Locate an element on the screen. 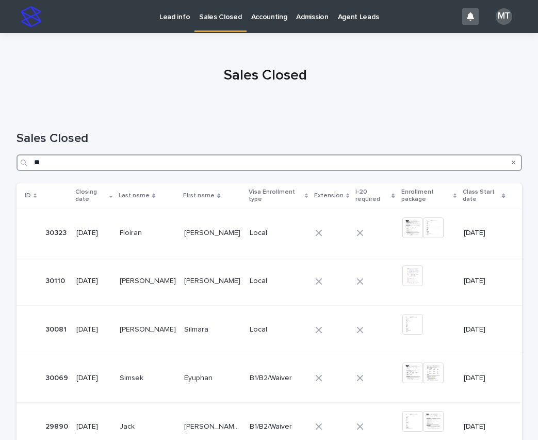  p: 30069 is located at coordinates (58, 377).